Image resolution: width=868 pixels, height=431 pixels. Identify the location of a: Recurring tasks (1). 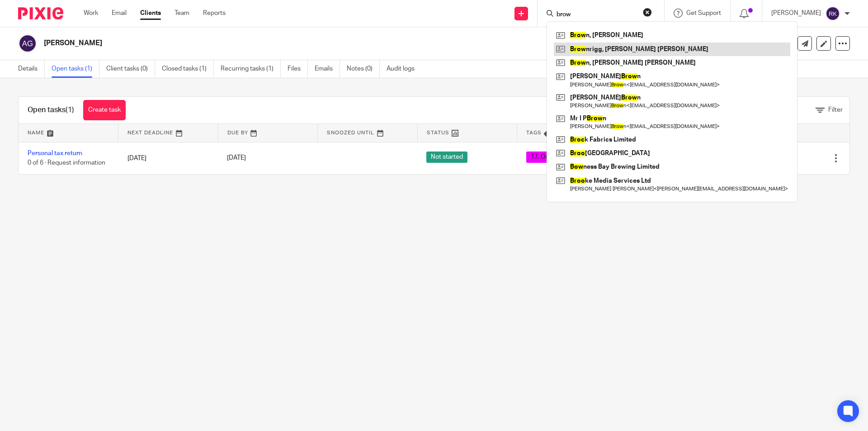
(251, 69).